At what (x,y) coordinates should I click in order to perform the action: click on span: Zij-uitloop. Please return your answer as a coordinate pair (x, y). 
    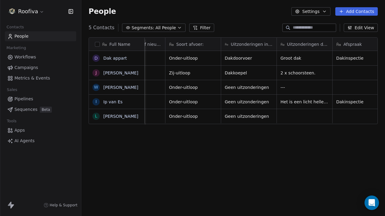
    Looking at the image, I should click on (193, 73).